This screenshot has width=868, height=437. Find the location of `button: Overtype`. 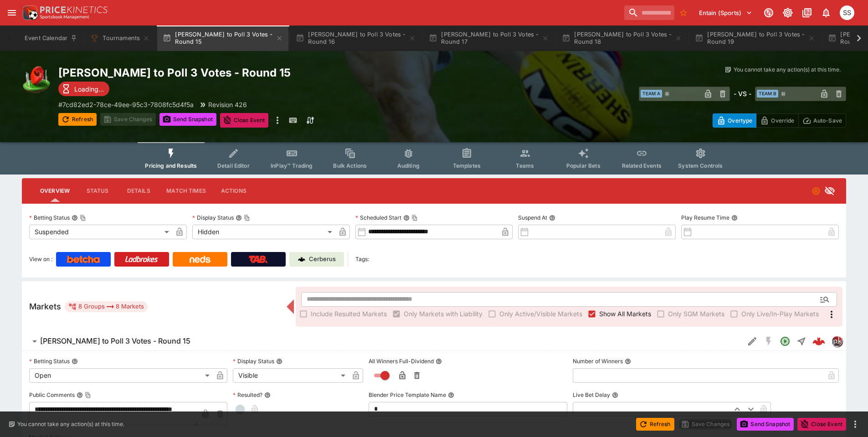

button: Overtype is located at coordinates (734, 120).